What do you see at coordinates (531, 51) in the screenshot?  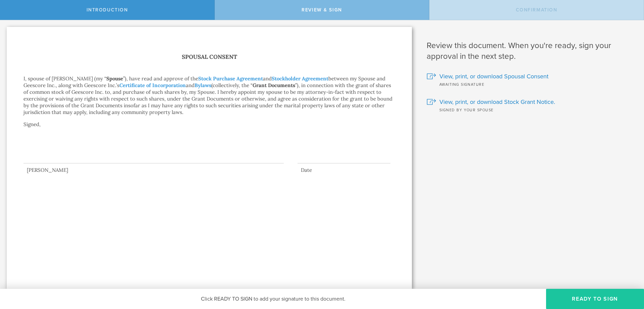 I see `h1: Review this document. When you're ready, sign your approval in the next step.` at bounding box center [531, 51].